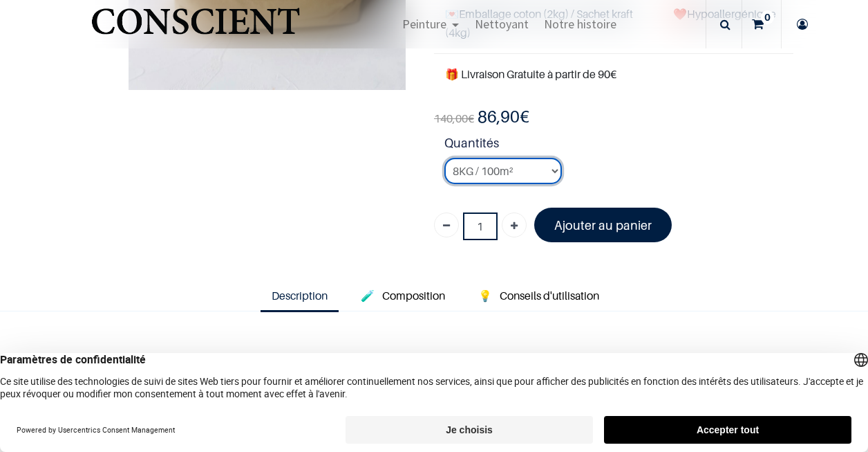 The width and height of the screenshot is (868, 452). I want to click on font: Ajouter au panier, so click(603, 225).